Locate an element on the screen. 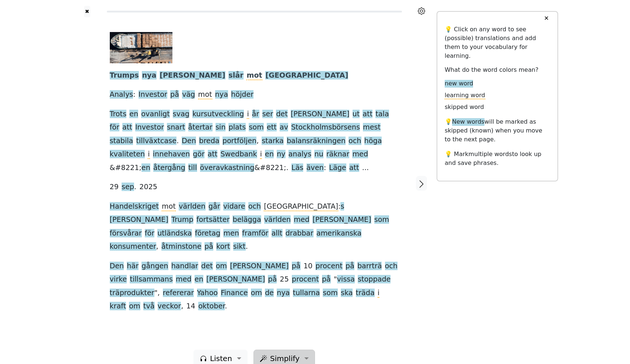  span: försvårar is located at coordinates (126, 233).